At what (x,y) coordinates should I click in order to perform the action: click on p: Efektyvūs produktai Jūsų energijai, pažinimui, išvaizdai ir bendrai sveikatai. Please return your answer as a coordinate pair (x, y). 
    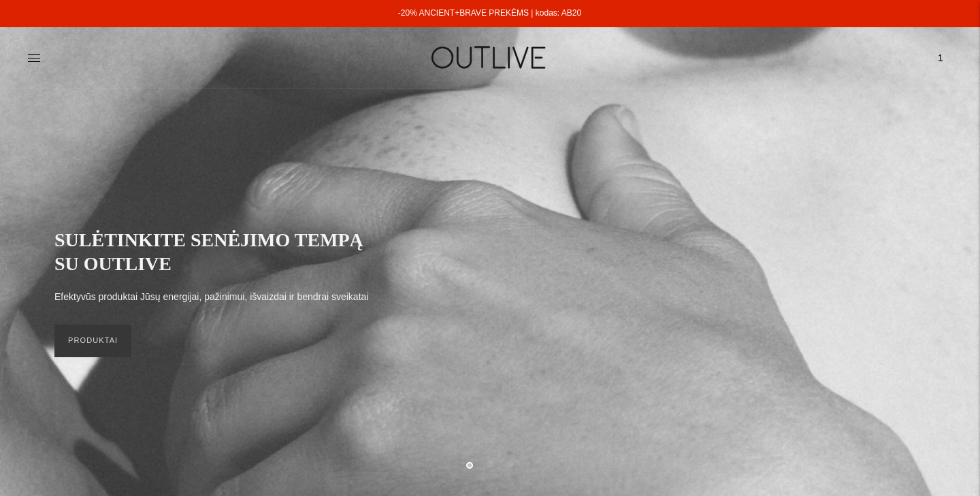
    Looking at the image, I should click on (211, 297).